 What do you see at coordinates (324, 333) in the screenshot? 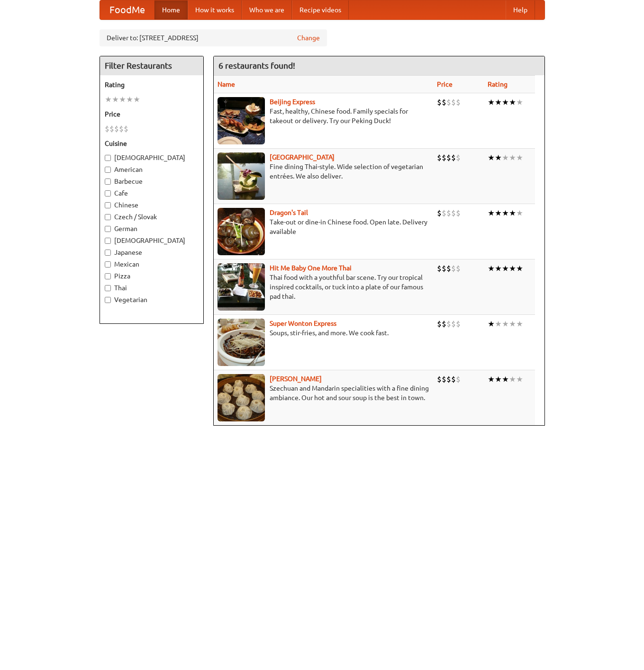
I see `p: Soups, stir-fries, and more. We cook fast.` at bounding box center [324, 333].